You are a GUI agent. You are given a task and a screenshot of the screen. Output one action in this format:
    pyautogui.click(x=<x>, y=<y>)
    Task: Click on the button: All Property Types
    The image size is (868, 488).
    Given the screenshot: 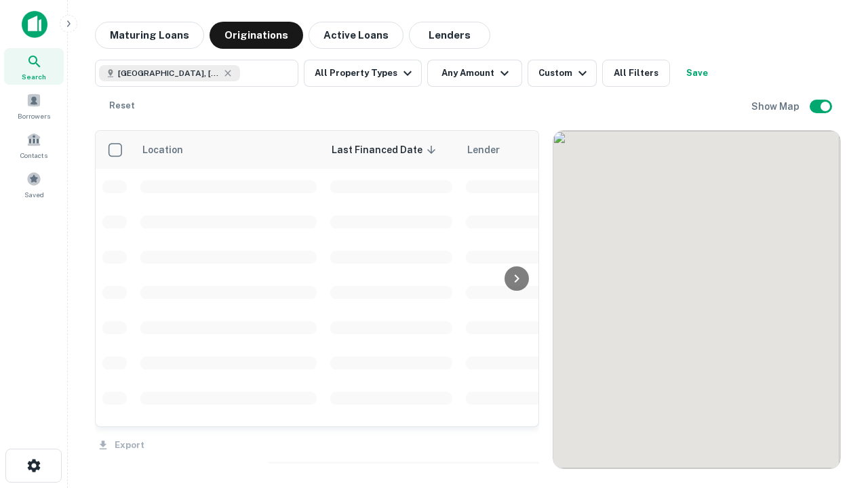 What is the action you would take?
    pyautogui.click(x=363, y=73)
    